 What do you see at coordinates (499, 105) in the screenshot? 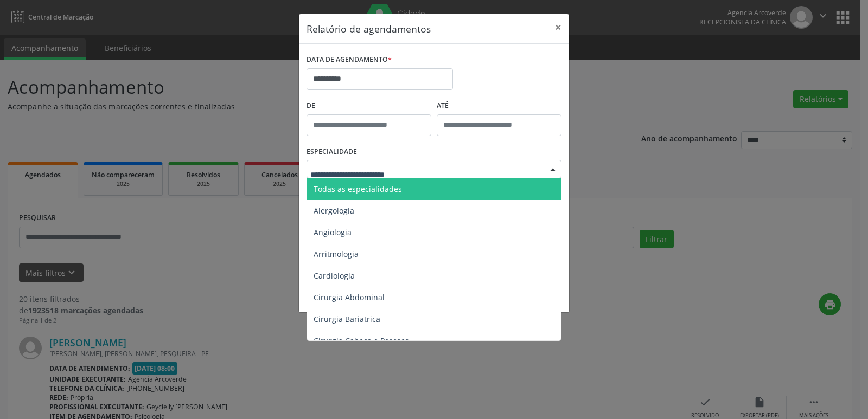
I see `label: ATÉ` at bounding box center [499, 105].